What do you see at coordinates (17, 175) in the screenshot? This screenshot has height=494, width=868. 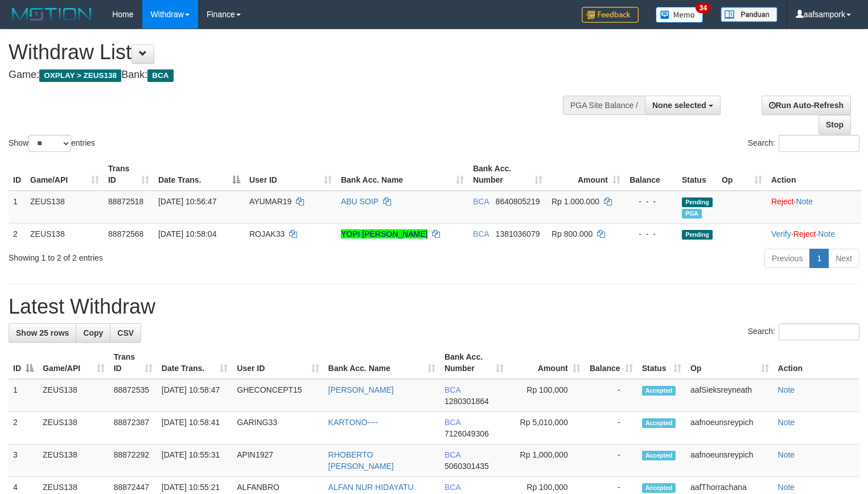 I see `th: ID` at bounding box center [17, 175].